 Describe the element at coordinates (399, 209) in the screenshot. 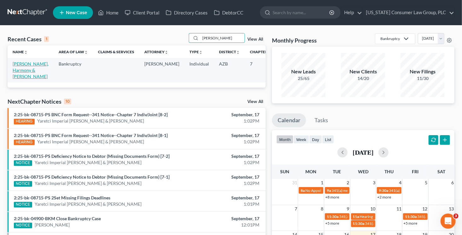

I see `span: 11` at that location.